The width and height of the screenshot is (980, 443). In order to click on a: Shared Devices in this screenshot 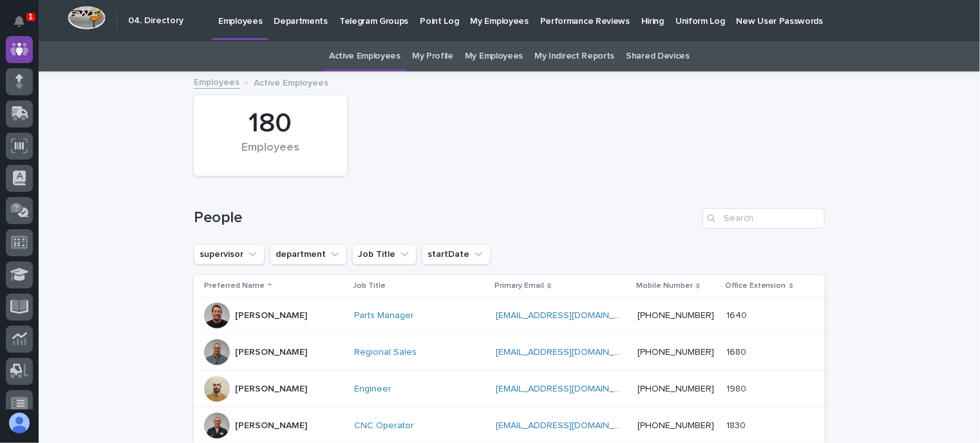, I will do `click(658, 56)`.